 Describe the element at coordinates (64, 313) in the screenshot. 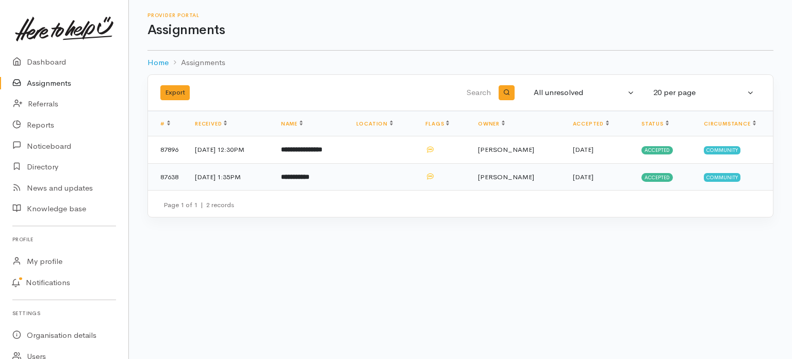

I see `h6: Settings` at that location.